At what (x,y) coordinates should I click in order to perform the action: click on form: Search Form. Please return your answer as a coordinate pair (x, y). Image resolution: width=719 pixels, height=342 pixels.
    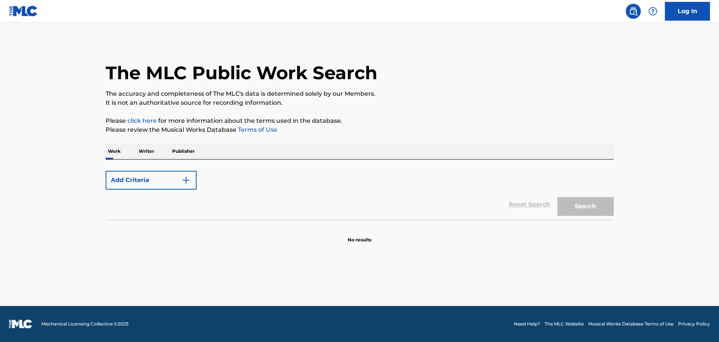
    Looking at the image, I should click on (360, 194).